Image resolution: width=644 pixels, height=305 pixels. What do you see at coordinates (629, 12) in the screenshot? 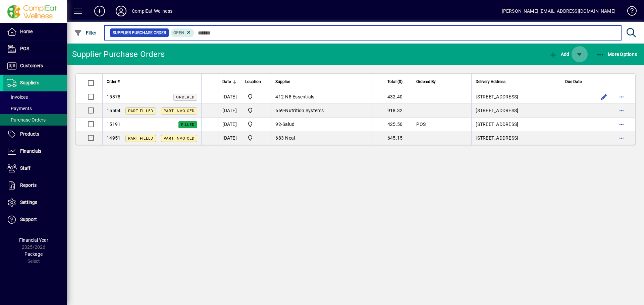
I see `a: Knowledge Base` at bounding box center [629, 12].